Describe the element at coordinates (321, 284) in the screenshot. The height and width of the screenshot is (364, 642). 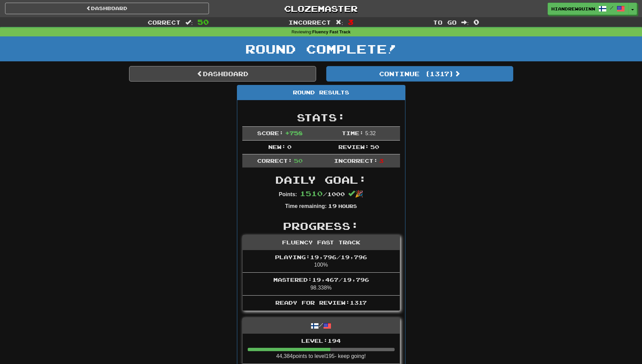
I see `li: 98.338%` at that location.